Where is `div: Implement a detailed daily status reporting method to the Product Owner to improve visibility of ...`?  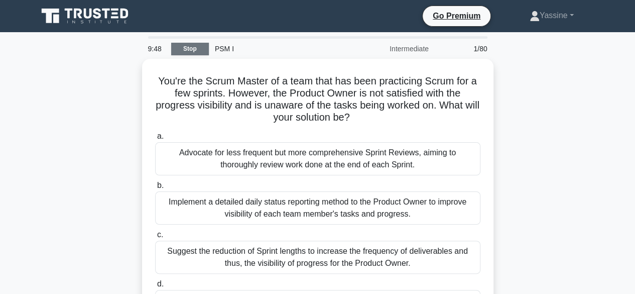
div: Implement a detailed daily status reporting method to the Product Owner to improve visibility of ... is located at coordinates (318, 208).